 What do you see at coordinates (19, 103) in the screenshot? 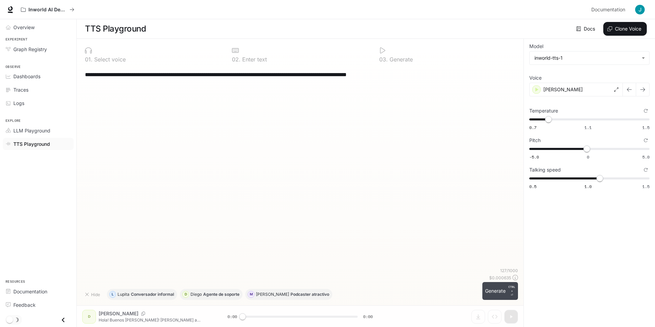
I see `span: Logs` at bounding box center [19, 103].